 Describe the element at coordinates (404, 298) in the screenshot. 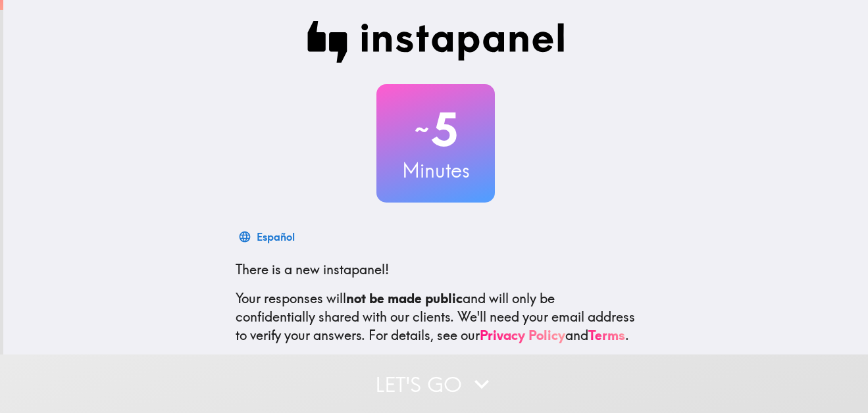

I see `b: not be made public` at that location.